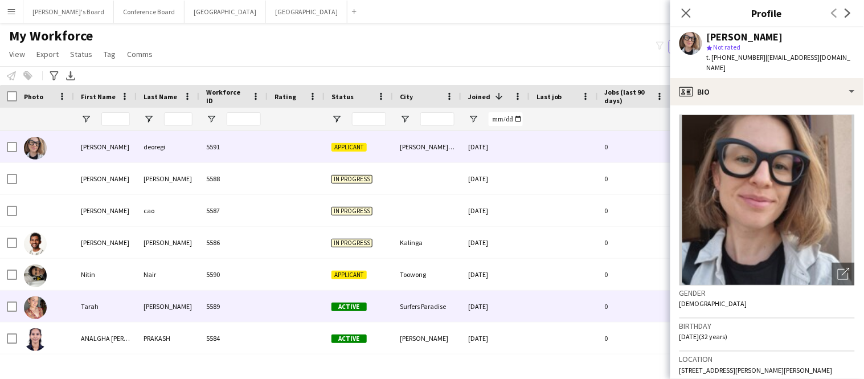  I want to click on input: First Name Filter Input, so click(116, 119).